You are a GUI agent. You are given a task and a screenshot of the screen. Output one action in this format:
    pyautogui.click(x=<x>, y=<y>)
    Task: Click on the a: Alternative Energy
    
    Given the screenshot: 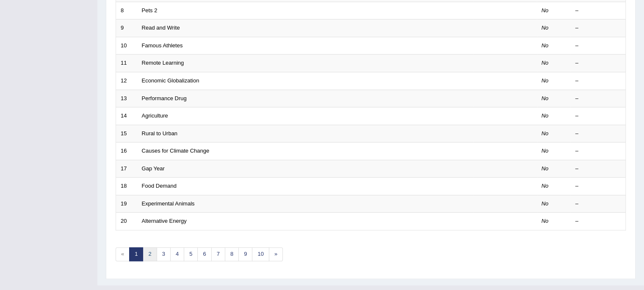 What is the action you would take?
    pyautogui.click(x=164, y=221)
    